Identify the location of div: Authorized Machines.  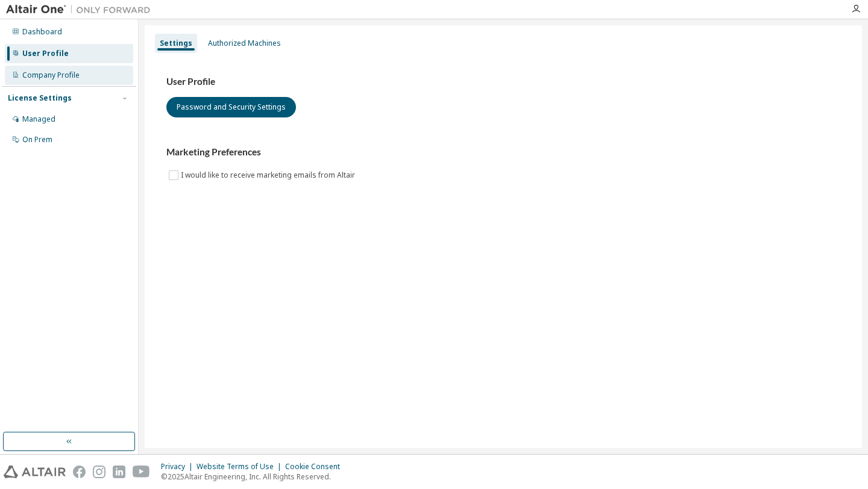
(244, 43).